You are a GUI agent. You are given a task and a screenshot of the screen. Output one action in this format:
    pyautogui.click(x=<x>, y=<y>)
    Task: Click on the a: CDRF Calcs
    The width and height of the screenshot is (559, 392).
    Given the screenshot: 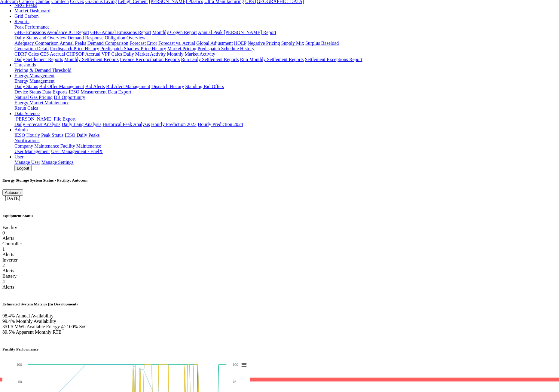 What is the action you would take?
    pyautogui.click(x=27, y=54)
    